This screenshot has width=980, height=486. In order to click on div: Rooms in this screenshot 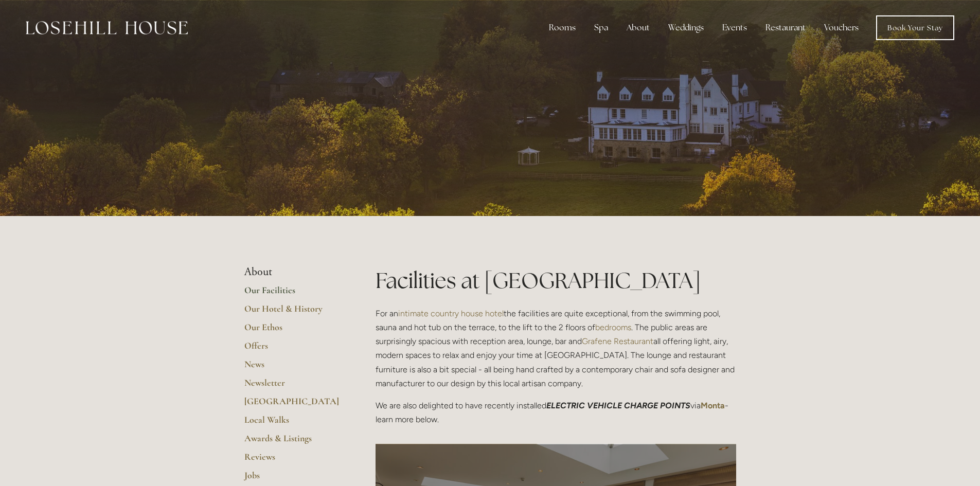, I will do `click(562, 28)`.